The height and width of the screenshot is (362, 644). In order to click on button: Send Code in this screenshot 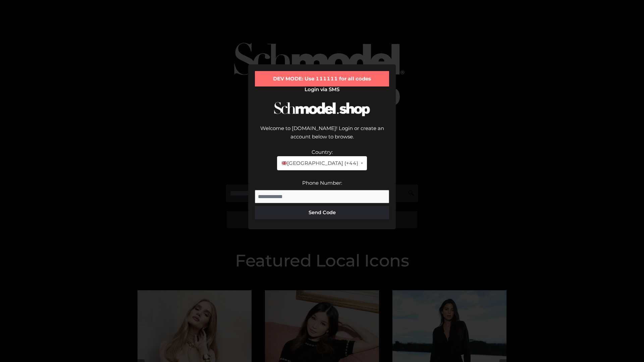, I will do `click(322, 212)`.